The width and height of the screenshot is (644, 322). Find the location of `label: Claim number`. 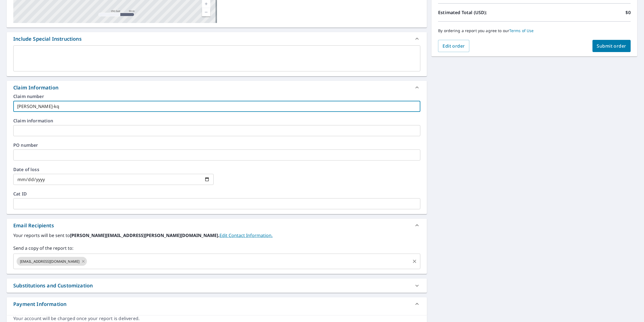

label: Claim number is located at coordinates (217, 96).